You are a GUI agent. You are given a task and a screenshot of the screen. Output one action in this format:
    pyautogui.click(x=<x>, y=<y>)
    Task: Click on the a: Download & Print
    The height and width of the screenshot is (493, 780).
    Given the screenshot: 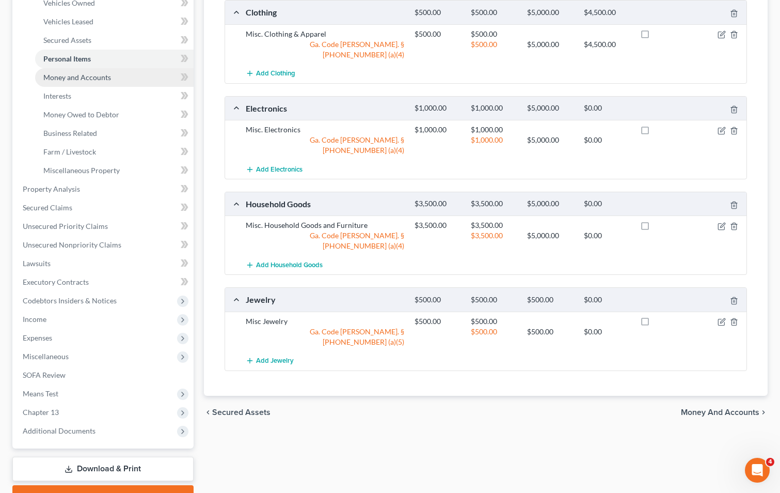 What is the action you would take?
    pyautogui.click(x=103, y=468)
    